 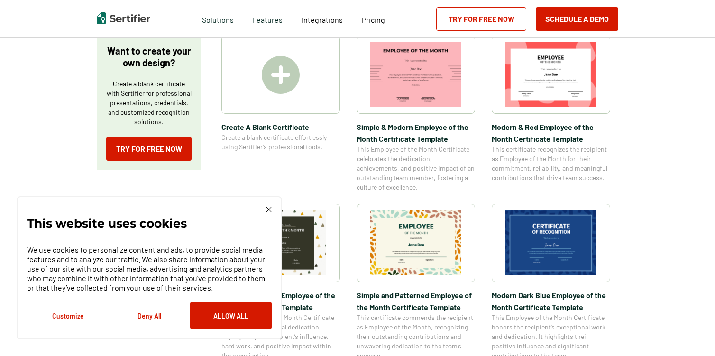 I want to click on span: This Employee of the Month Certificate celebrates the dedication, achievements, and positive impa..., so click(x=416, y=168).